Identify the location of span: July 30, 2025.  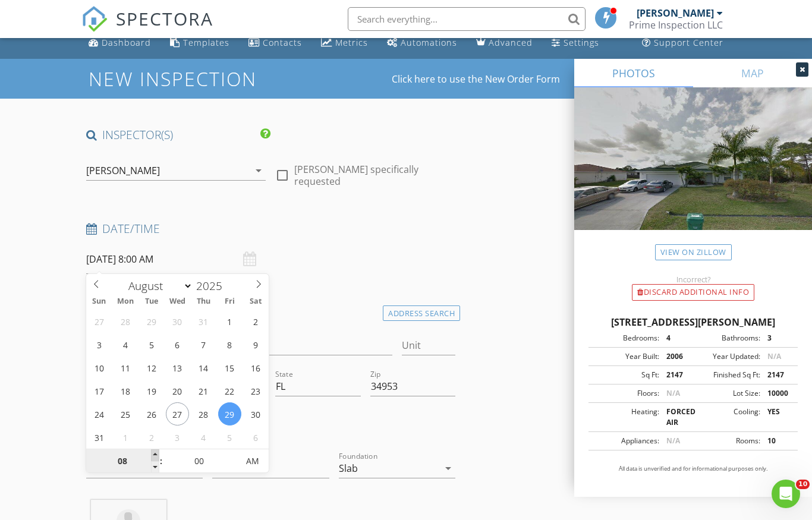
(178, 321).